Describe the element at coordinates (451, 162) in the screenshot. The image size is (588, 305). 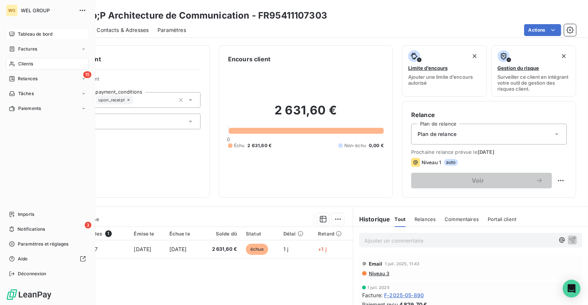
I see `span: auto` at that location.